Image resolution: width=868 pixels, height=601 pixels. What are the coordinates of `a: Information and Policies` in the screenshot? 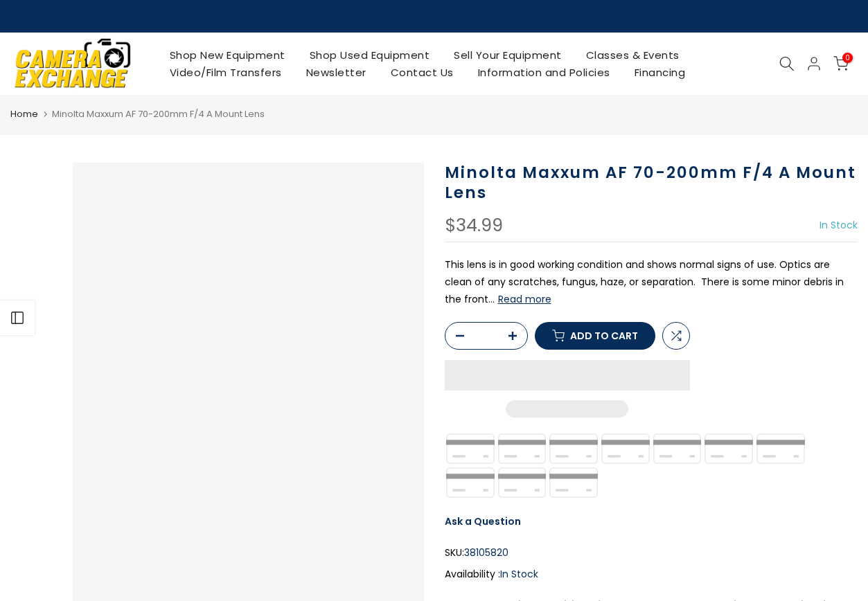 It's located at (543, 72).